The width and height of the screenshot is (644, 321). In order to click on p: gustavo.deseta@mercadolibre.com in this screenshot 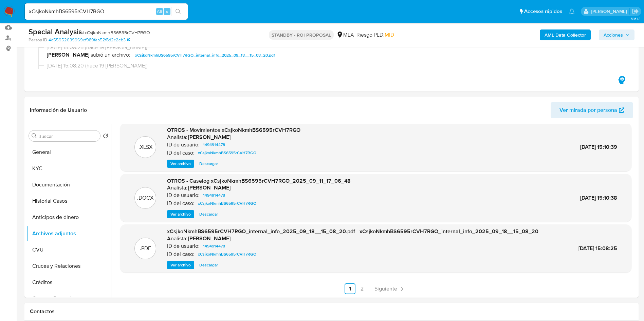, I will do `click(610, 11)`.